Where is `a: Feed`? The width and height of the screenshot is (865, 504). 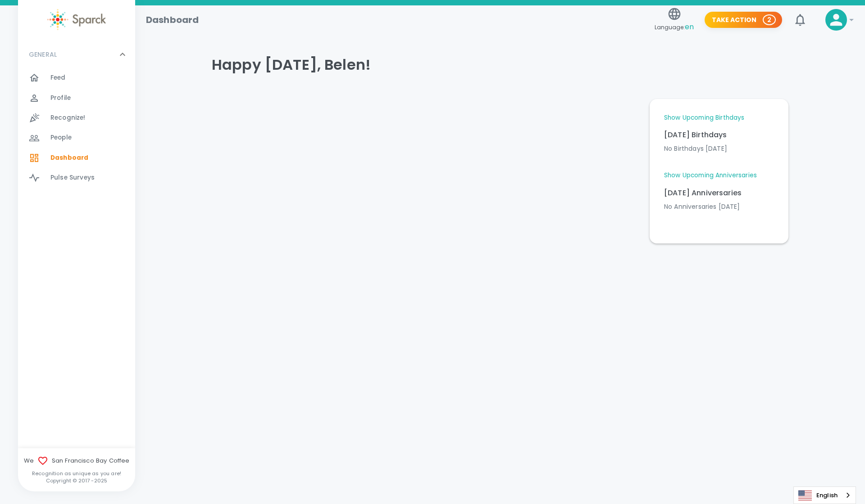 a: Feed is located at coordinates (76, 78).